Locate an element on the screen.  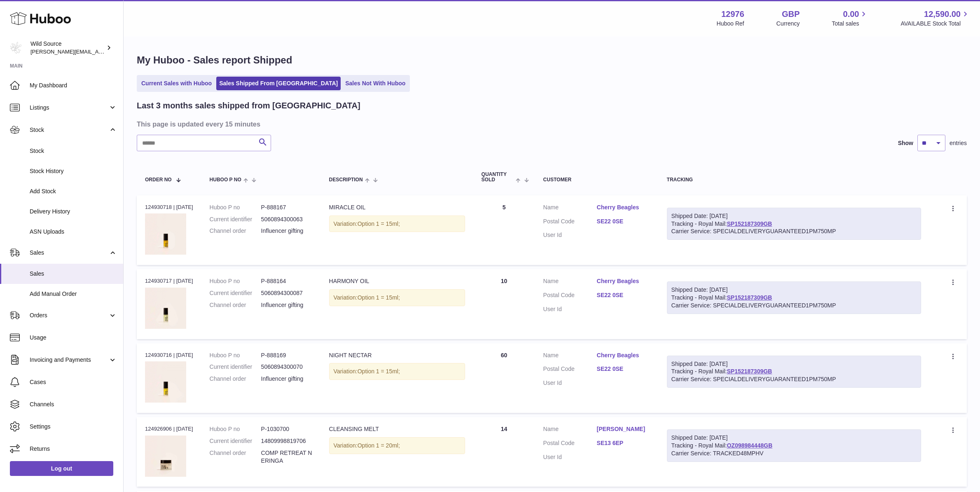
div: Customer is located at coordinates (597, 179).